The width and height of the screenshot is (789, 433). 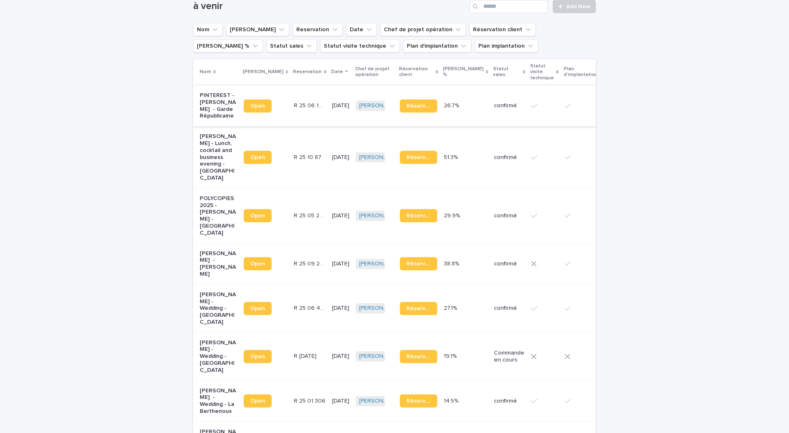 What do you see at coordinates (306, 356) in the screenshot?
I see `p: R 25 09 2092` at bounding box center [306, 356].